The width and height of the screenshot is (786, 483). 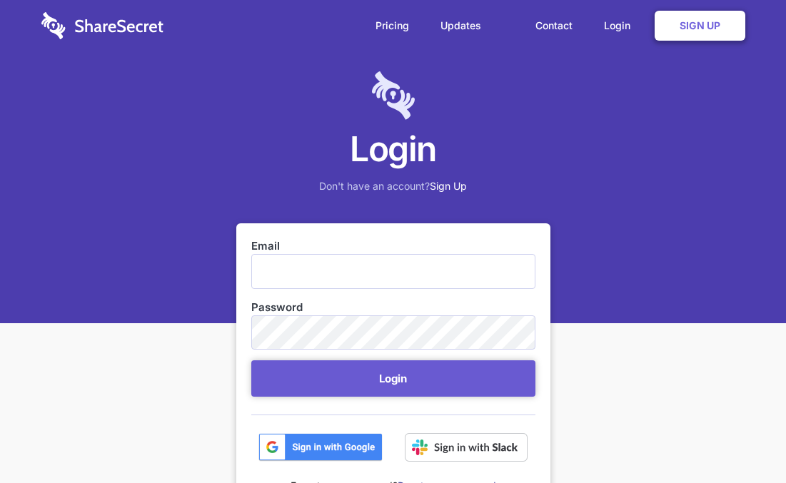 What do you see at coordinates (554, 26) in the screenshot?
I see `a: Contact` at bounding box center [554, 26].